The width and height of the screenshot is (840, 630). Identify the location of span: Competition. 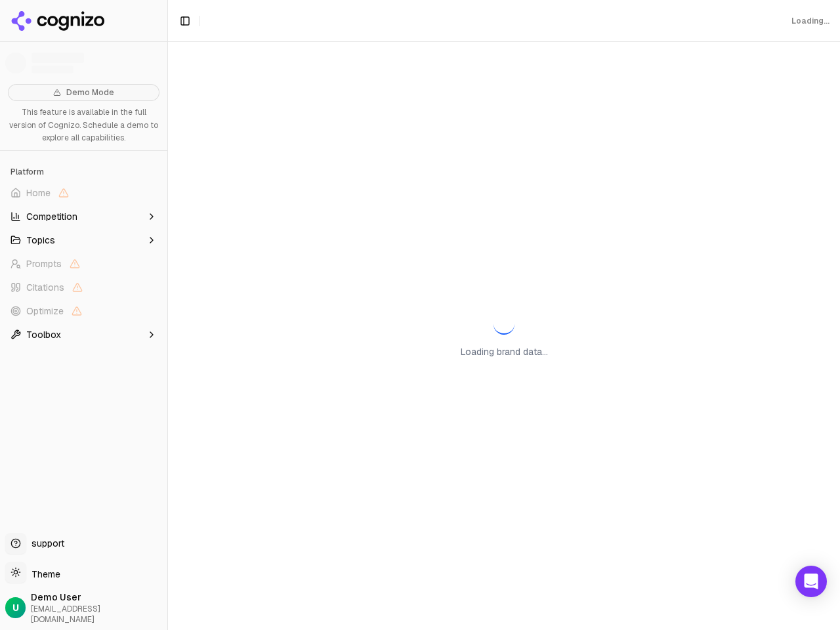
(52, 216).